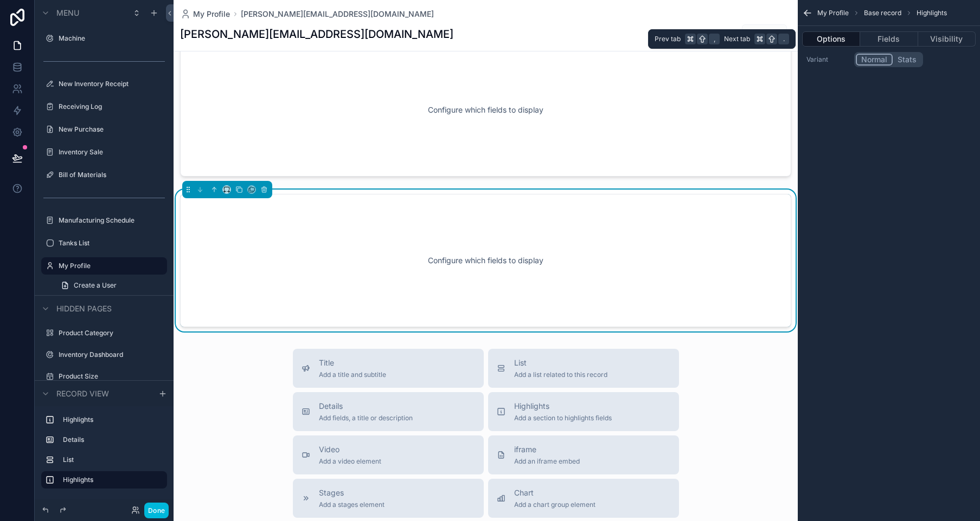 Image resolution: width=980 pixels, height=521 pixels. What do you see at coordinates (109, 175) in the screenshot?
I see `a: Bill of Materials` at bounding box center [109, 175].